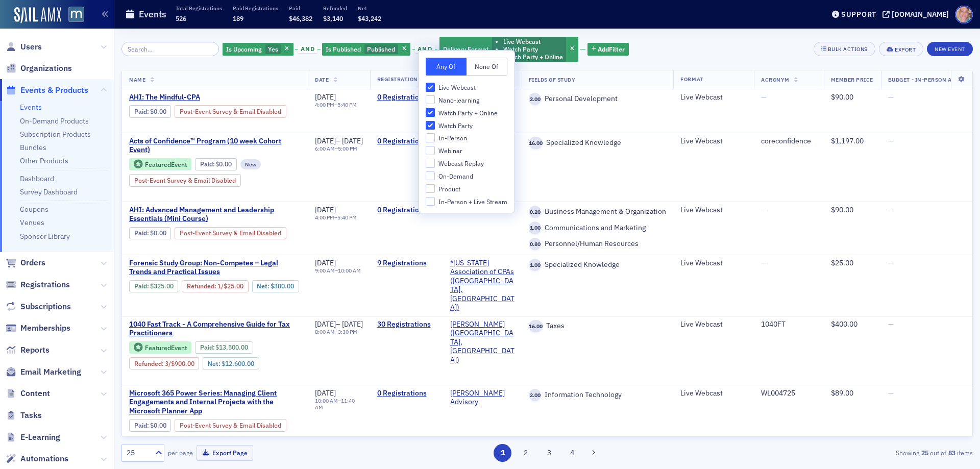 The width and height of the screenshot is (980, 469). Describe the element at coordinates (38, 15) in the screenshot. I see `a: SailAMX` at that location.